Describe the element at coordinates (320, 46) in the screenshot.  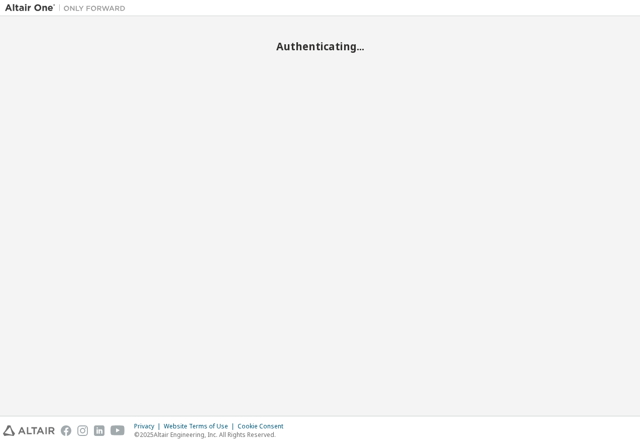
I see `h2: Authenticating...` at that location.